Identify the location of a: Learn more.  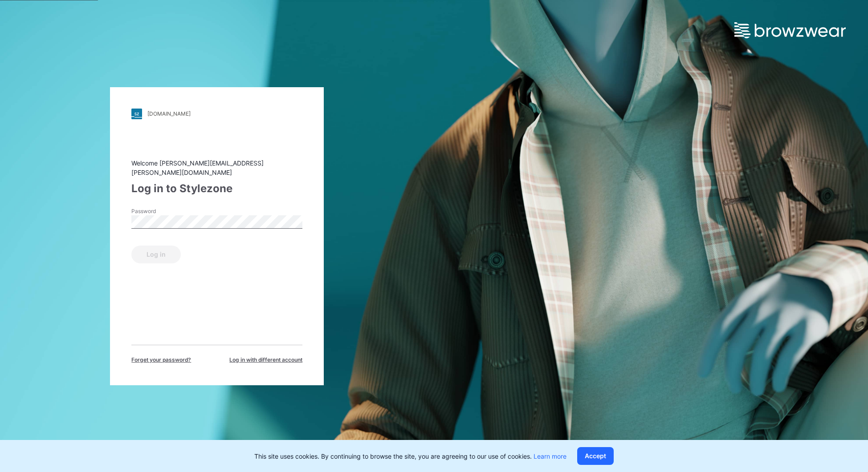
(550, 457).